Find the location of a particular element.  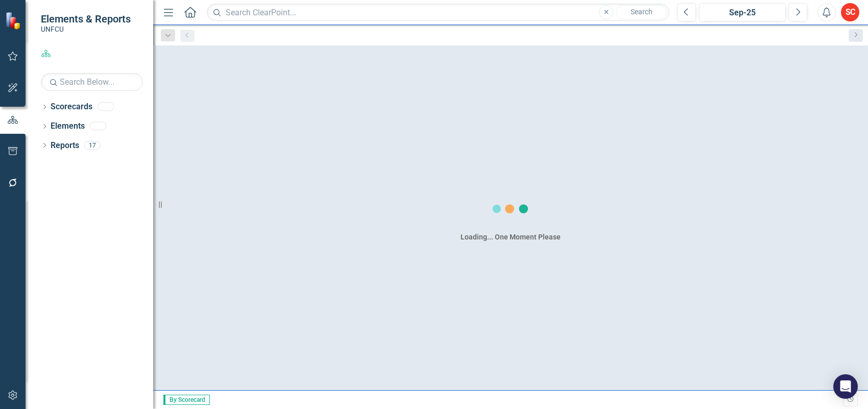

button: Search is located at coordinates (642, 12).